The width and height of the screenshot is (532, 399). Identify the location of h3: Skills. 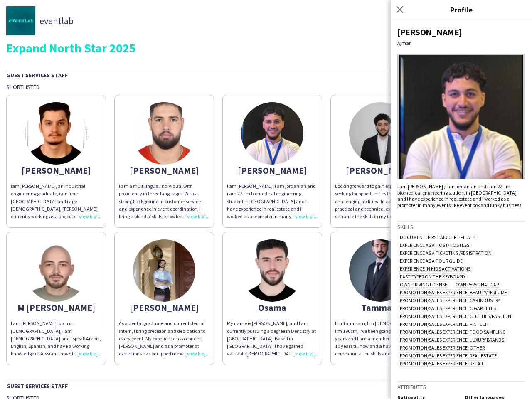
(461, 227).